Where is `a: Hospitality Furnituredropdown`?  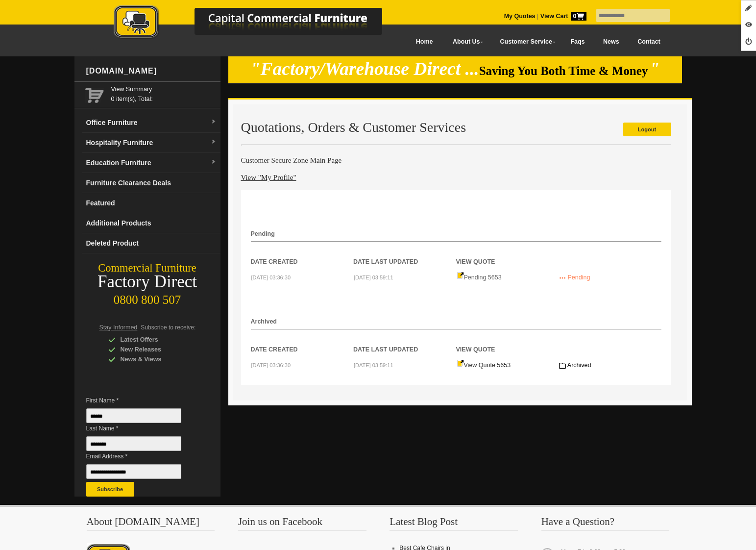 a: Hospitality Furnituredropdown is located at coordinates (152, 143).